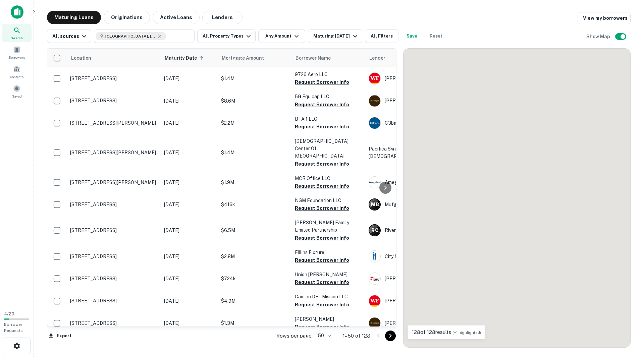 The image size is (644, 357). Describe the element at coordinates (375, 230) in the screenshot. I see `p: R C` at that location.